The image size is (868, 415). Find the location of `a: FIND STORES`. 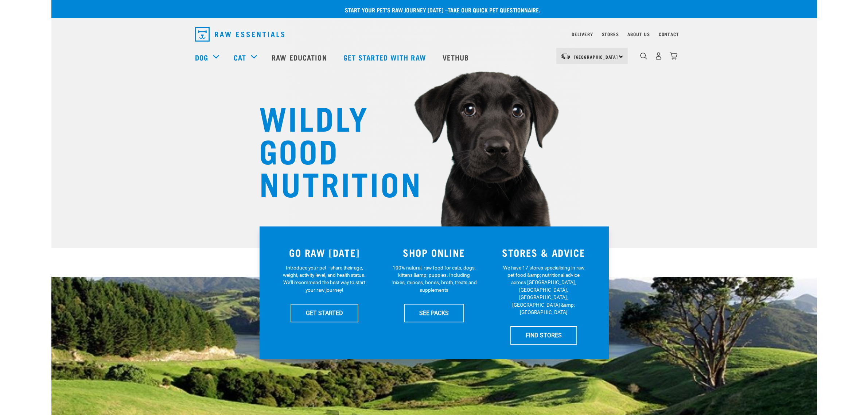

a: FIND STORES is located at coordinates (543, 336).